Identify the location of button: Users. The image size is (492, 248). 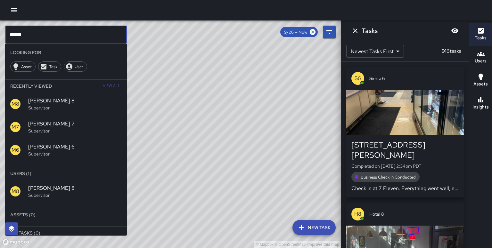
(481, 58).